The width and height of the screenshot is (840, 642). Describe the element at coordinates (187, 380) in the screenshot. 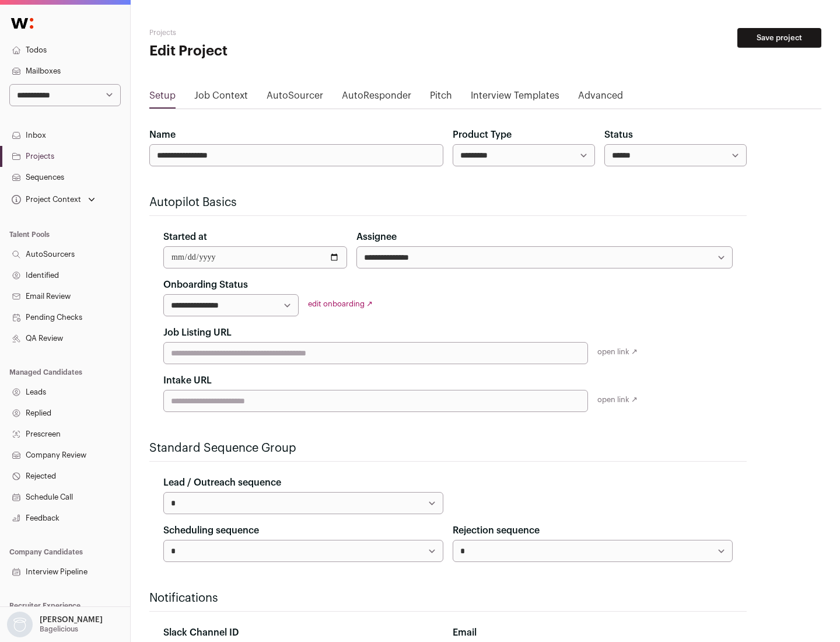

I see `label: Intake URL` at that location.